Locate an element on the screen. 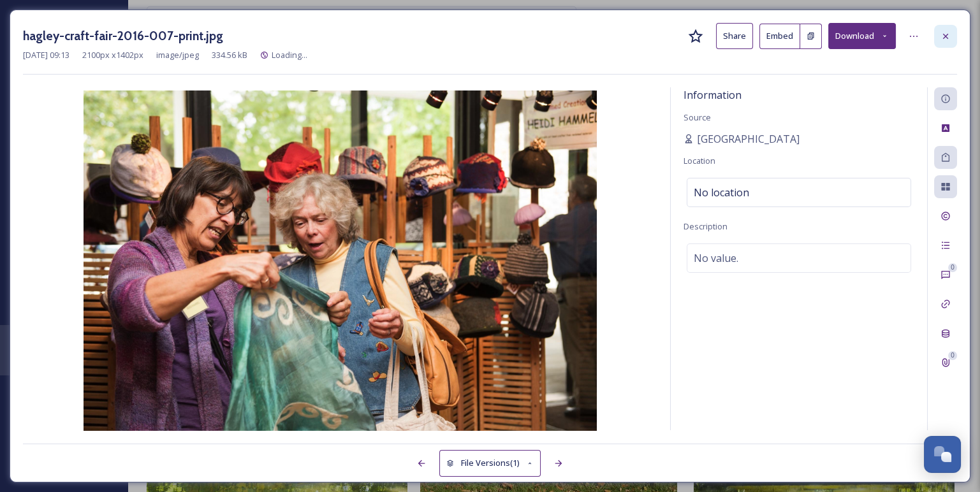 This screenshot has width=980, height=492. button: Open Chat is located at coordinates (942, 454).